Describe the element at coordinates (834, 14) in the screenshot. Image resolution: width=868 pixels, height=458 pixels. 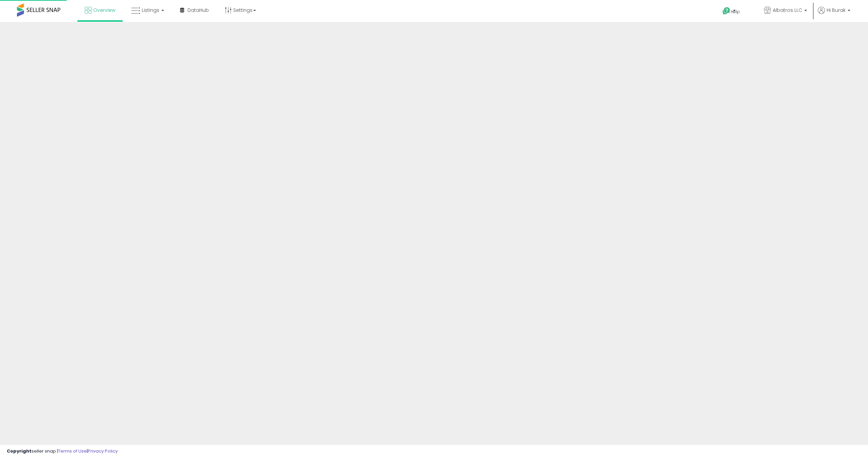
I see `a: Hi Burak` at that location.